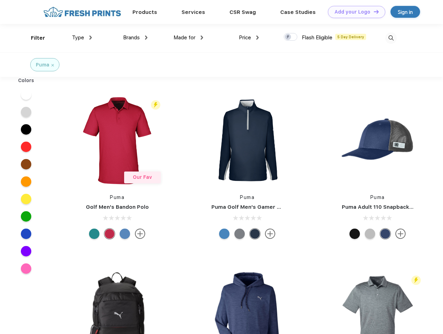 This screenshot has height=334, width=443. Describe the element at coordinates (355, 234) in the screenshot. I see `div: Pma Blk with Pma Blk` at that location.